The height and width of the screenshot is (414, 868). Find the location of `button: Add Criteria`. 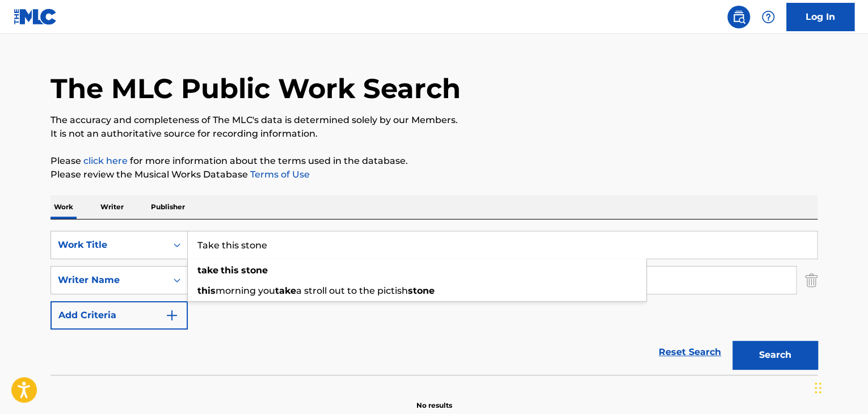

button: Add Criteria is located at coordinates (119, 315).